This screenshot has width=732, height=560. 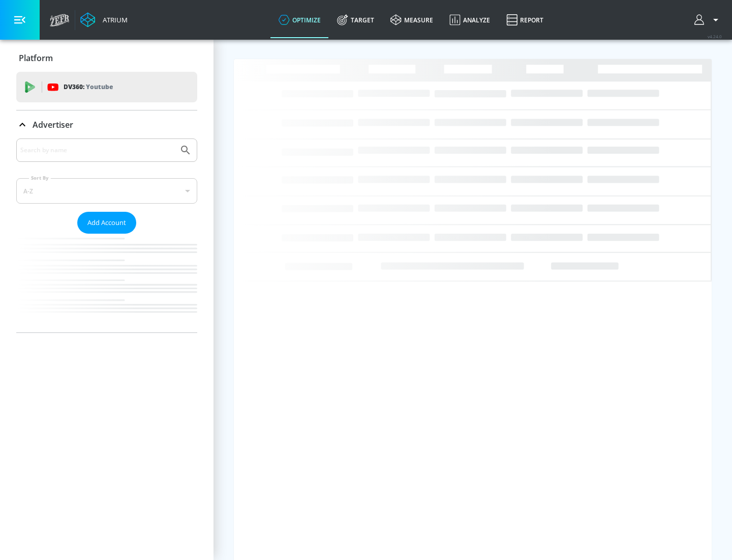 What do you see at coordinates (113, 20) in the screenshot?
I see `div: Atrium` at bounding box center [113, 20].